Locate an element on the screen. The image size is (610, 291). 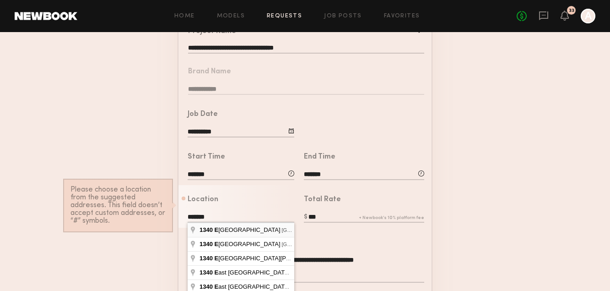
a: Models is located at coordinates (231, 16).